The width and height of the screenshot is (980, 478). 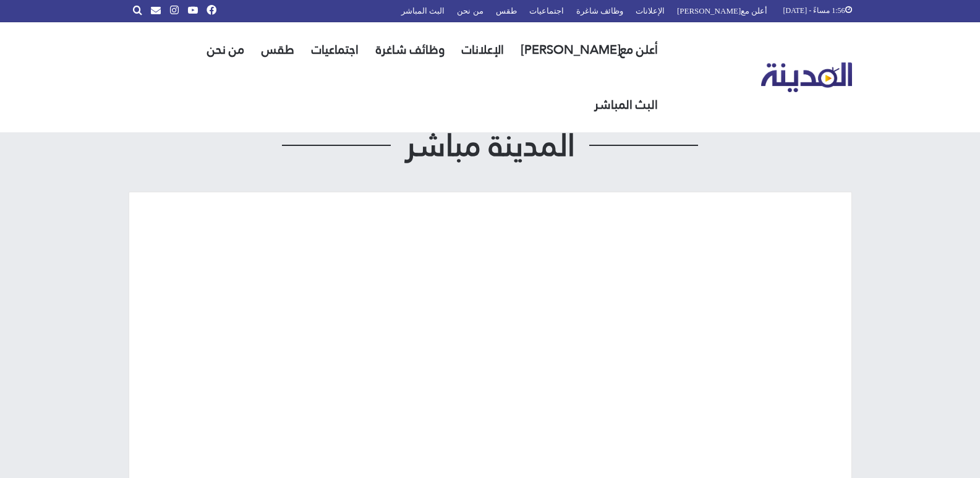 I want to click on a: اجتماعيات, so click(x=335, y=49).